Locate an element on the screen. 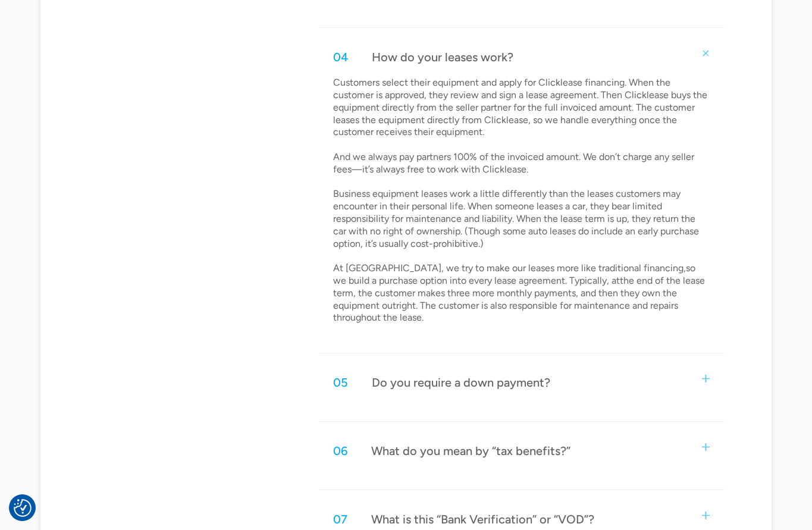 This screenshot has height=530, width=812. div: What do you mean by “tax benefits?” is located at coordinates (471, 451).